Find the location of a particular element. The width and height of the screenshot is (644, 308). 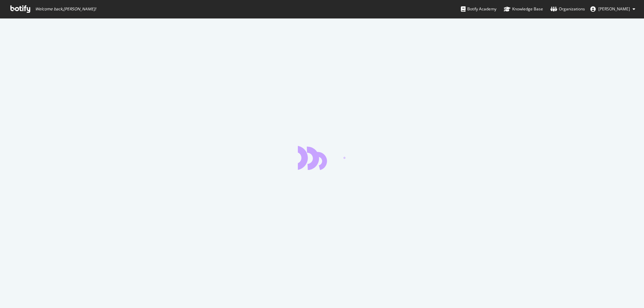

div: Knowledge Base is located at coordinates (523, 9).